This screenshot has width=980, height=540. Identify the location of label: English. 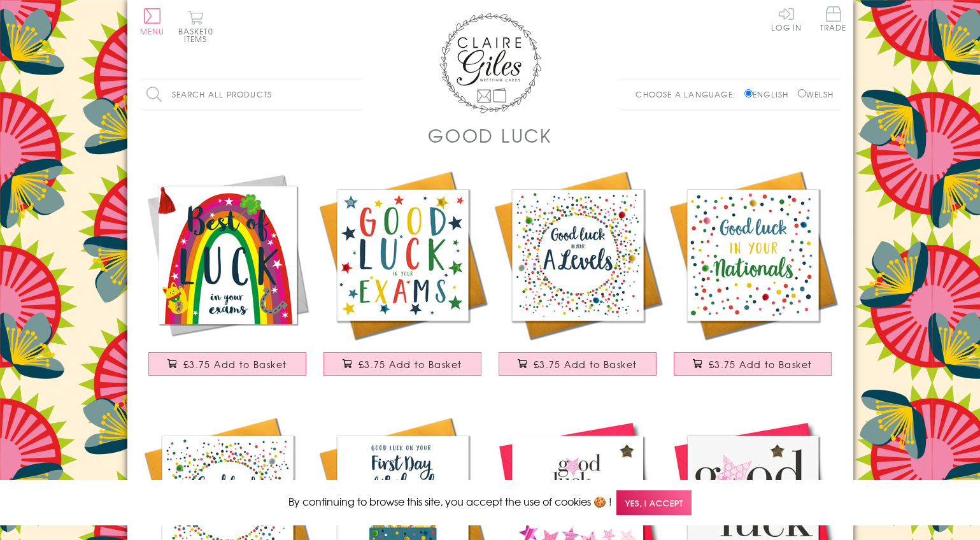
(769, 94).